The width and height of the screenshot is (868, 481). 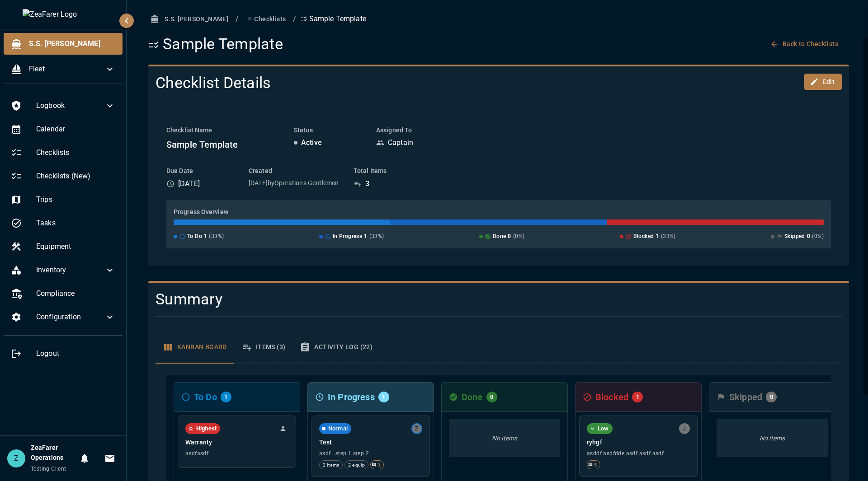 What do you see at coordinates (70, 270) in the screenshot?
I see `span: Inventory` at bounding box center [70, 270].